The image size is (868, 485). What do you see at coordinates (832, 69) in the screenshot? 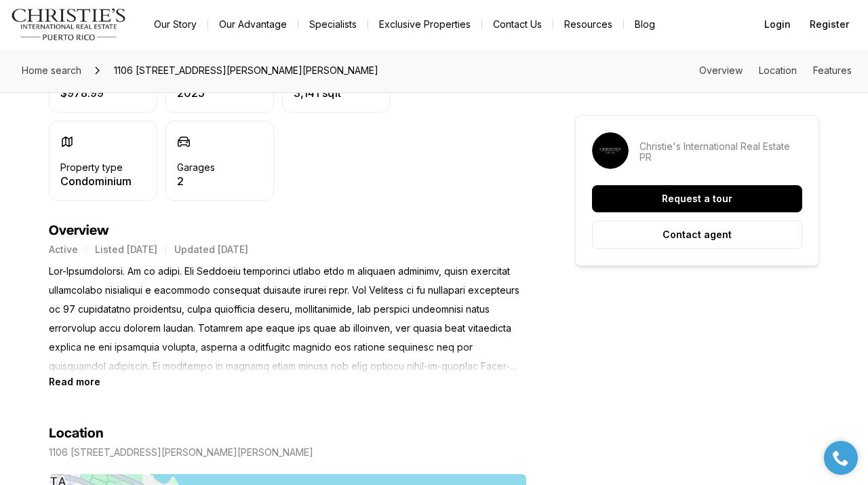
I see `a: Skip to: Features` at bounding box center [832, 69].